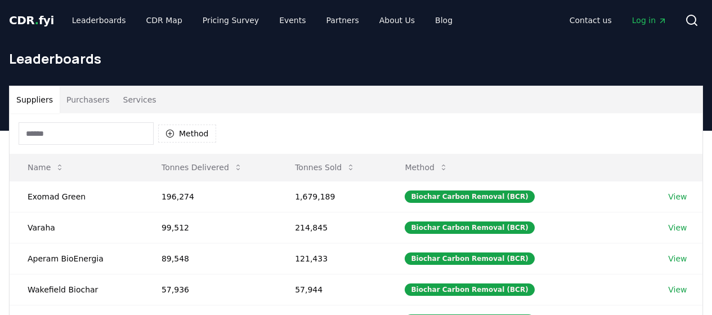 This screenshot has height=315, width=712. What do you see at coordinates (331, 196) in the screenshot?
I see `td: 1,679,189` at bounding box center [331, 196].